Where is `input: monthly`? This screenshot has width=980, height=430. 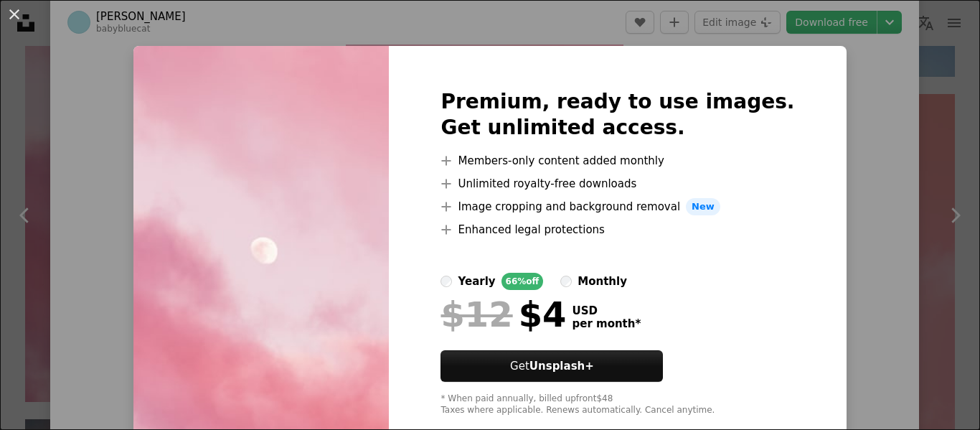 input: monthly is located at coordinates (566, 281).